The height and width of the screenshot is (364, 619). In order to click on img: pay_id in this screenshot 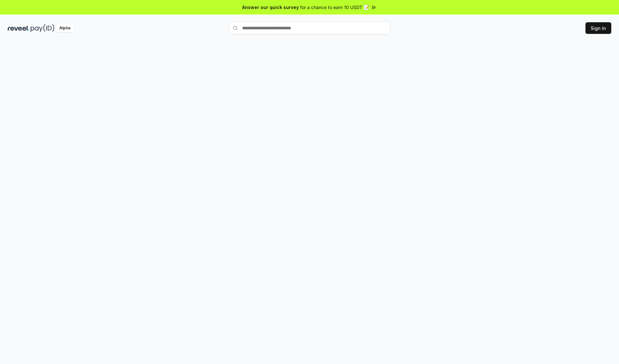, I will do `click(42, 28)`.